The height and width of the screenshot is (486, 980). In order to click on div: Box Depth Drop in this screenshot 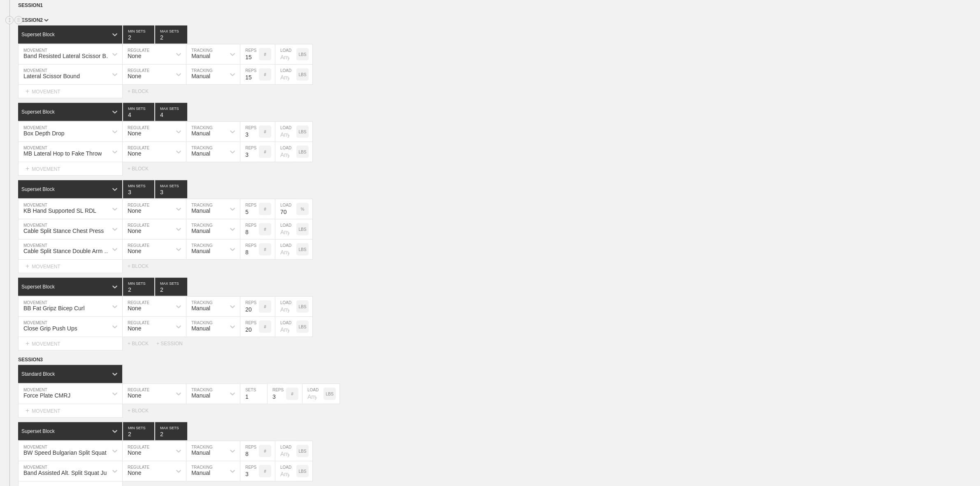, I will do `click(44, 133)`.